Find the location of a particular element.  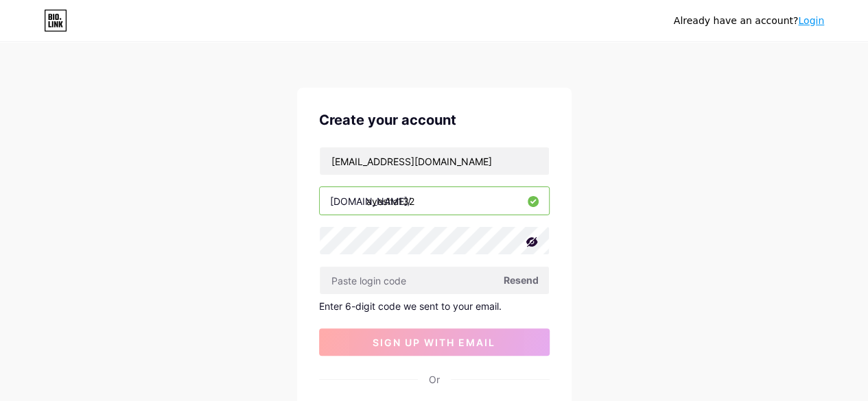

input: Paste login code is located at coordinates (434, 281).